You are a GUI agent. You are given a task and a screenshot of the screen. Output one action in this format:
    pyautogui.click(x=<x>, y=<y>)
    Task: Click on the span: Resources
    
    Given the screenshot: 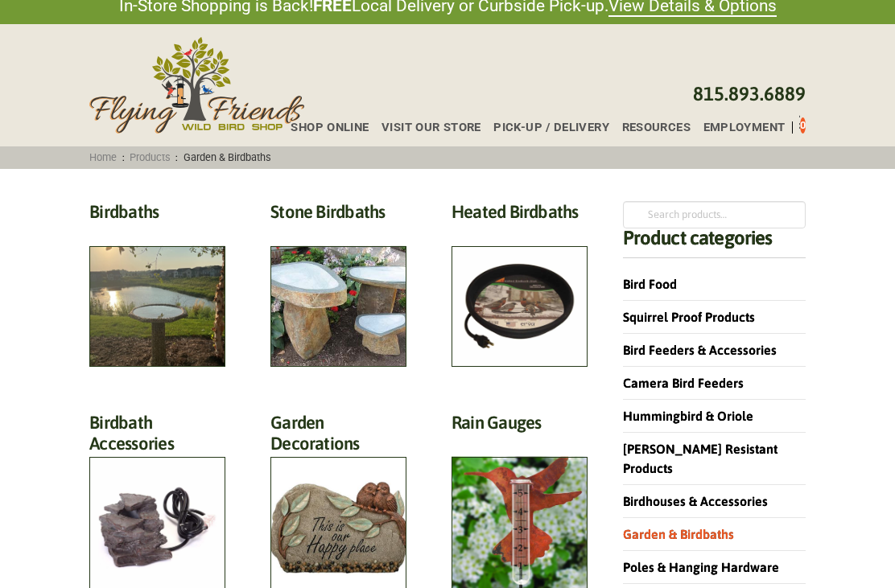 What is the action you would take?
    pyautogui.click(x=656, y=127)
    